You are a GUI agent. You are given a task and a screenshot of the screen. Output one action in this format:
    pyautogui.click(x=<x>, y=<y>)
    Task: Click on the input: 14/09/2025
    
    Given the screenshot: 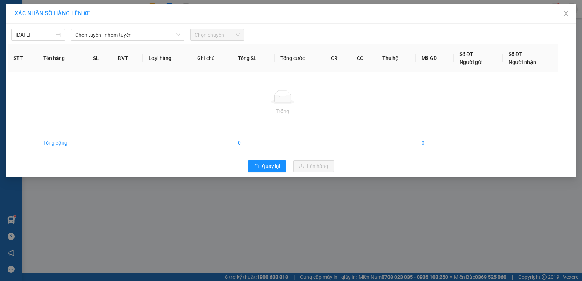 What is the action you would take?
    pyautogui.click(x=35, y=35)
    